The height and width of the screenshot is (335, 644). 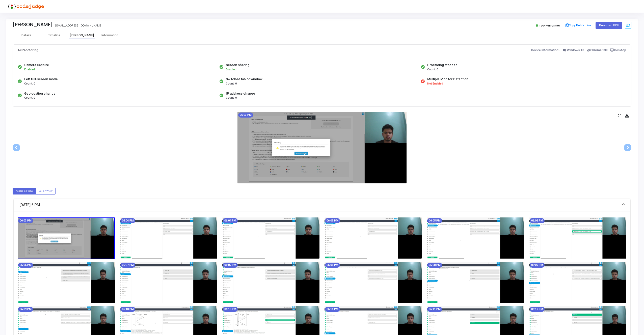 I want to click on div: Camera capture, so click(x=37, y=65).